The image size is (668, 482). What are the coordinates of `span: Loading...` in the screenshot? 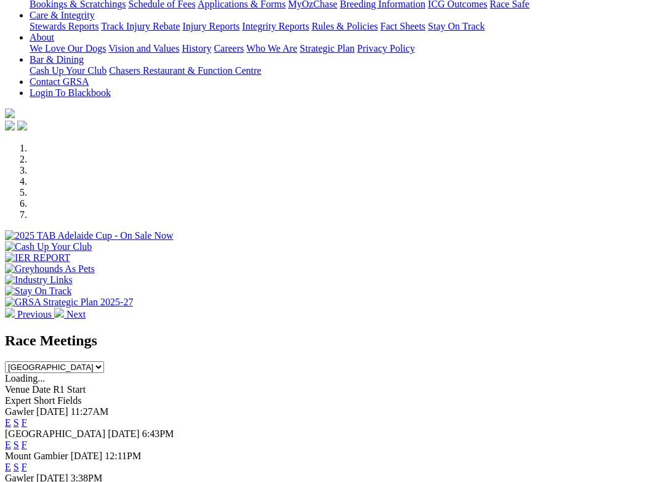 It's located at (25, 378).